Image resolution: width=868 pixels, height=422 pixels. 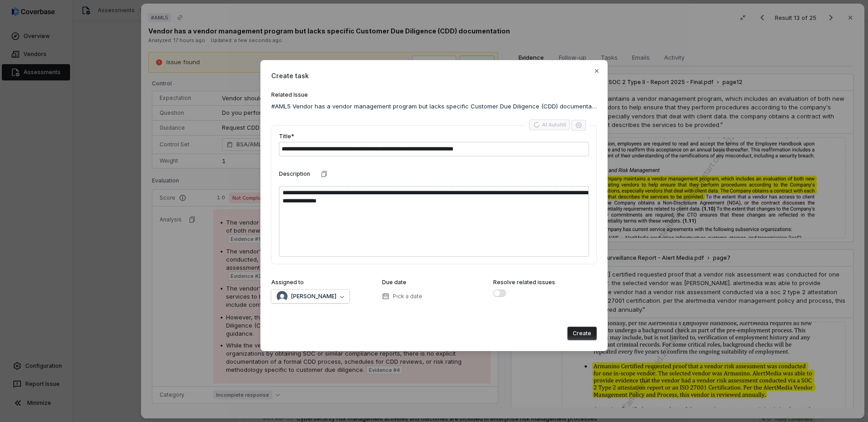 What do you see at coordinates (287, 136) in the screenshot?
I see `label: Title*` at bounding box center [287, 136].